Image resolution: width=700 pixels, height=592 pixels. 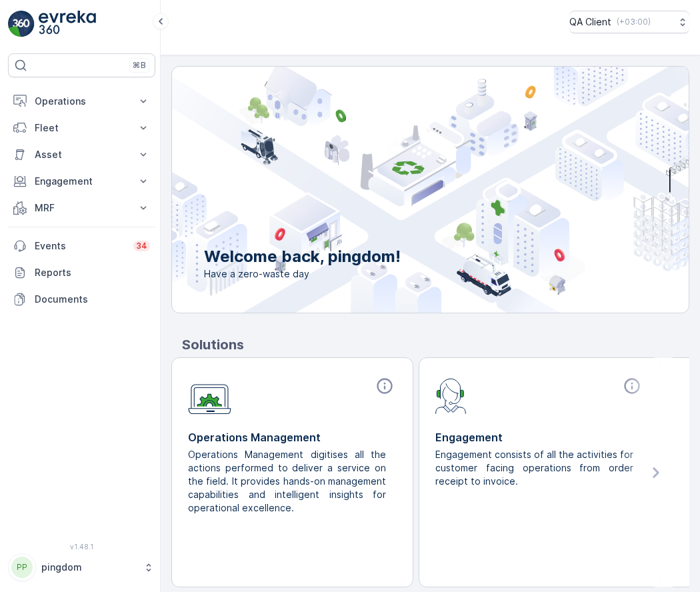 I want to click on img: logo_light-DOdMpM7g.png, so click(x=68, y=24).